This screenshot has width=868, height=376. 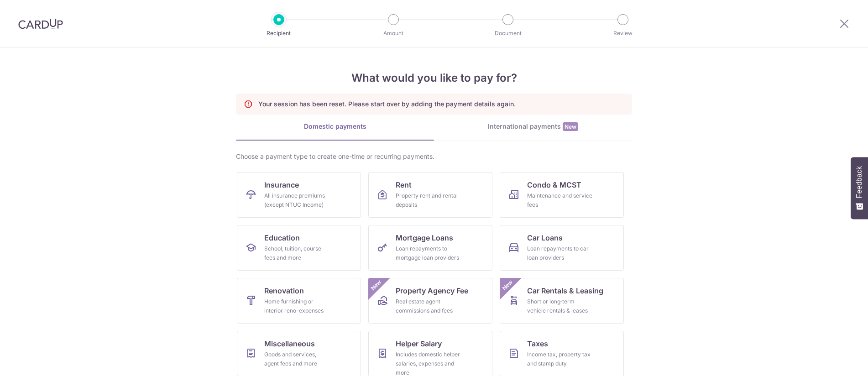 What do you see at coordinates (387, 104) in the screenshot?
I see `p: Your session has been reset. Please start over by adding the payment details again.` at bounding box center [387, 104].